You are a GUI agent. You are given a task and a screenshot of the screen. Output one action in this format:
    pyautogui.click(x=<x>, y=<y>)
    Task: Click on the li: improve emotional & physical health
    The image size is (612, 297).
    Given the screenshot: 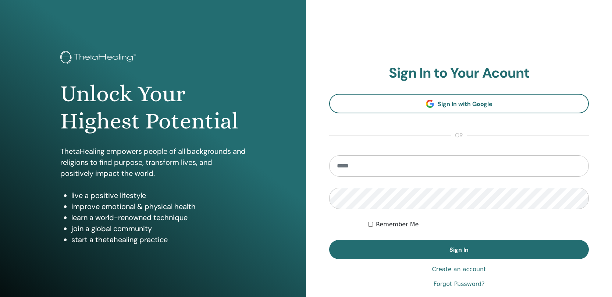 What is the action you would take?
    pyautogui.click(x=158, y=206)
    